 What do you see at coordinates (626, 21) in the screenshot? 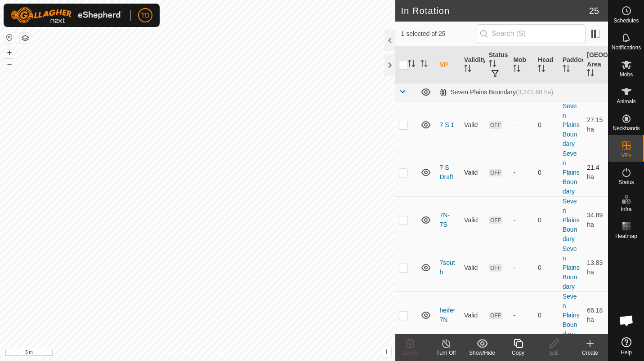
I see `span: Schedules` at bounding box center [626, 21].